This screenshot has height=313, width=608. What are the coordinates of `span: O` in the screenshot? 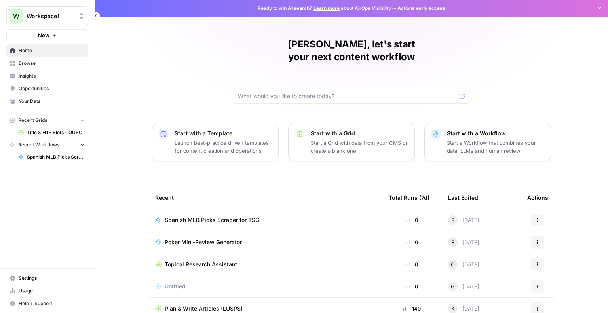 It's located at (452, 264).